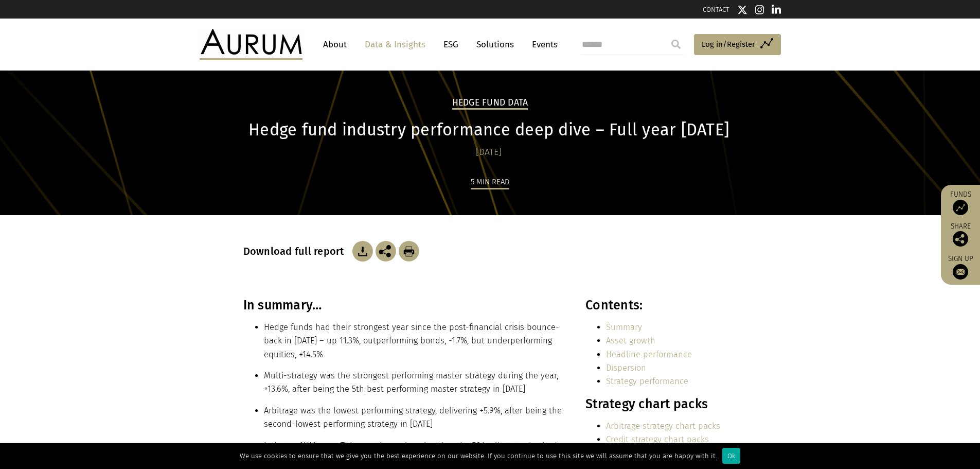 The image size is (980, 469). What do you see at coordinates (760, 10) in the screenshot?
I see `img: Instagram icon` at bounding box center [760, 10].